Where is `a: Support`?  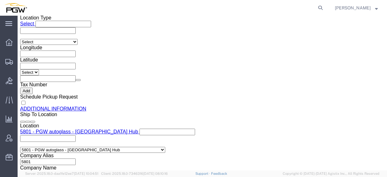 a: Support is located at coordinates (203, 174).